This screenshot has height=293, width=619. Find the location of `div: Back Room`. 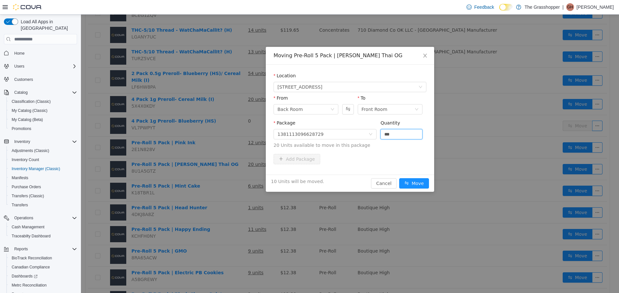

div: Back Room is located at coordinates (209, 95).